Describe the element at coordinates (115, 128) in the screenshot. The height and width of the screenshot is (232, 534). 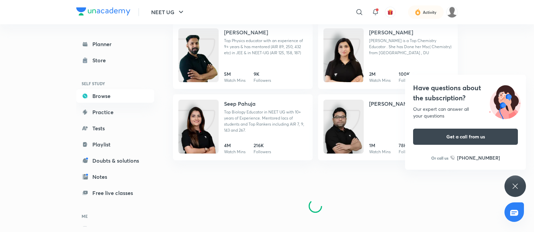
I see `a: Tests` at that location.